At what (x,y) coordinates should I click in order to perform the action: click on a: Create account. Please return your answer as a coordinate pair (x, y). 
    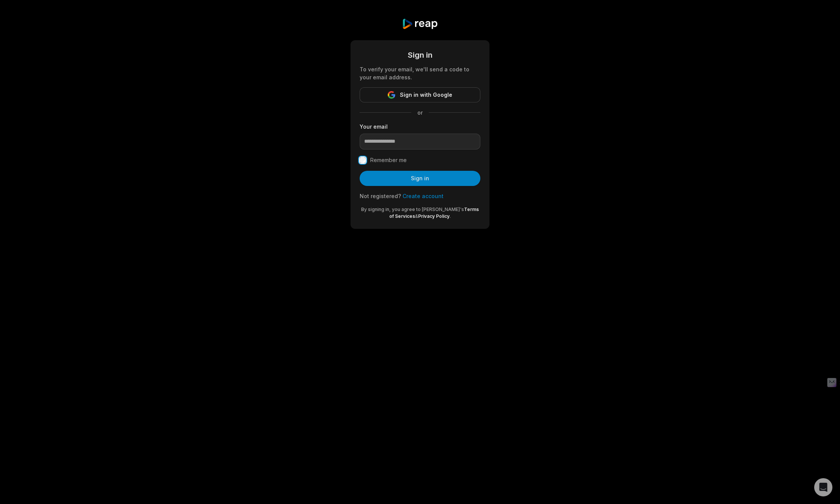
    Looking at the image, I should click on (423, 196).